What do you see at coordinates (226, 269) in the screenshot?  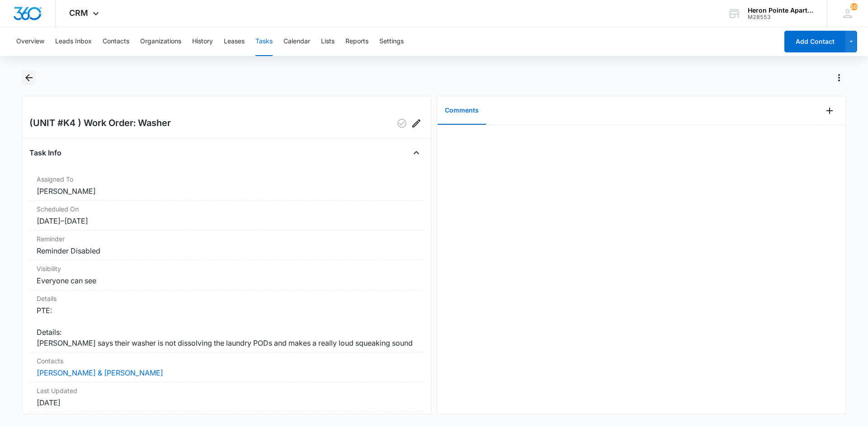 I see `dt: Visibility` at bounding box center [226, 269].